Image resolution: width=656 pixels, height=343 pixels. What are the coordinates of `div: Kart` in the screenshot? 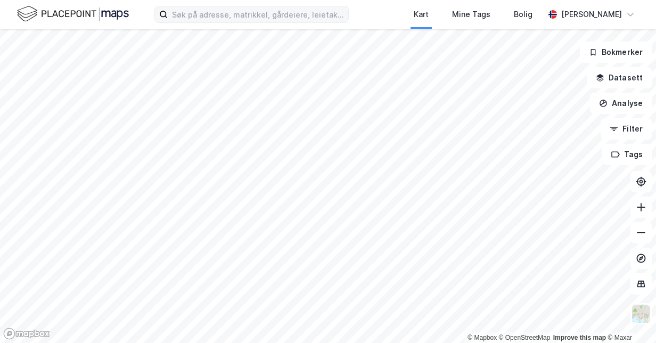 It's located at (421, 14).